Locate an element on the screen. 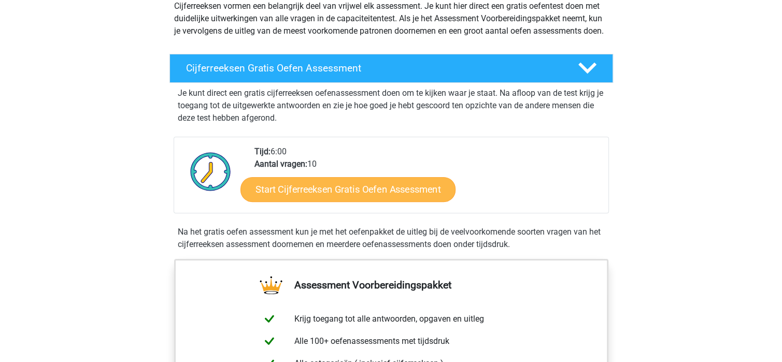 Image resolution: width=782 pixels, height=362 pixels. a: Cijferreeksen Gratis Oefen Assessment is located at coordinates (391, 68).